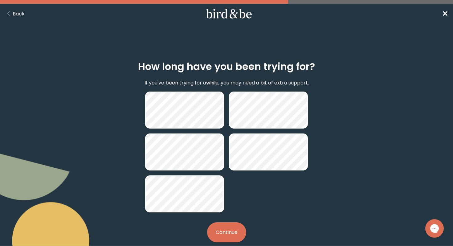 The image size is (453, 246). Describe the element at coordinates (15, 14) in the screenshot. I see `button: Back Button` at that location.